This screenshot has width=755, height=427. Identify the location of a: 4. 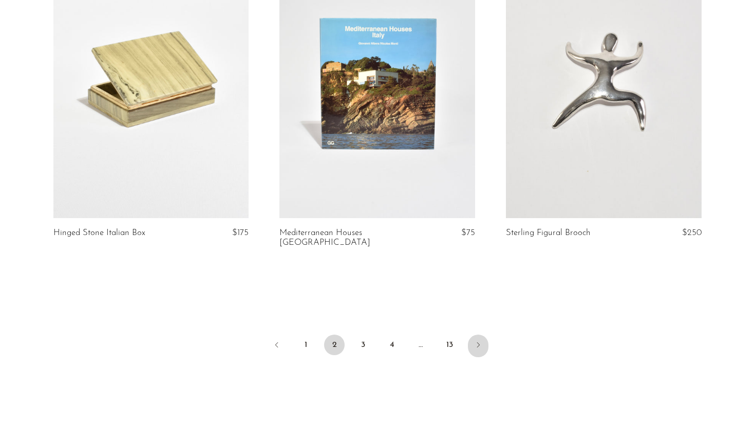
(392, 345).